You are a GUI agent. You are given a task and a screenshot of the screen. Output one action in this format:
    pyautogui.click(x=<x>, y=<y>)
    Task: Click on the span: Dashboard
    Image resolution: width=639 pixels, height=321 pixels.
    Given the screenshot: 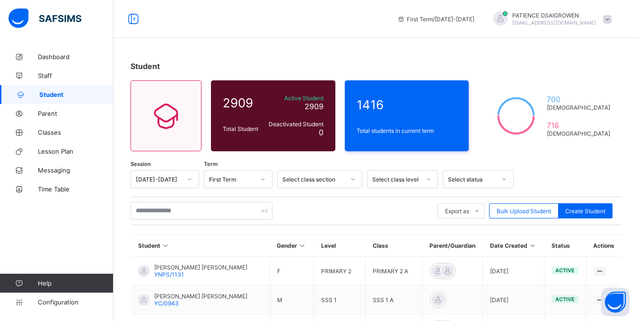 What is the action you would take?
    pyautogui.click(x=76, y=57)
    